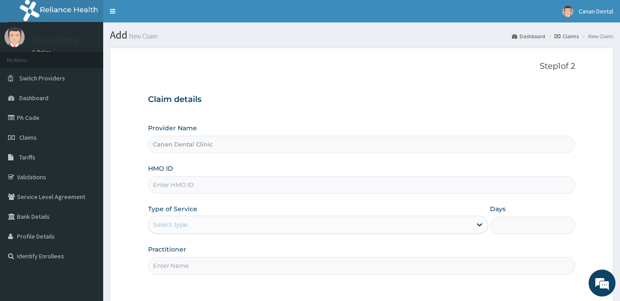 This screenshot has height=301, width=620. I want to click on input: Enter Name, so click(362, 265).